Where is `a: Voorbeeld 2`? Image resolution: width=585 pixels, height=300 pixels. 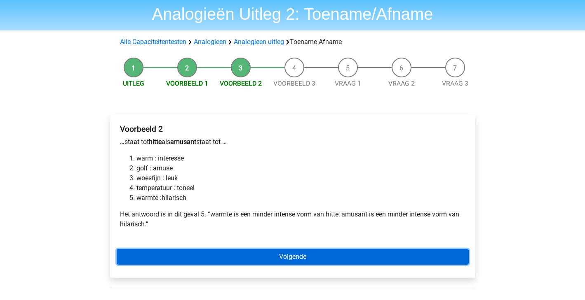 a: Voorbeeld 2 is located at coordinates (241, 83).